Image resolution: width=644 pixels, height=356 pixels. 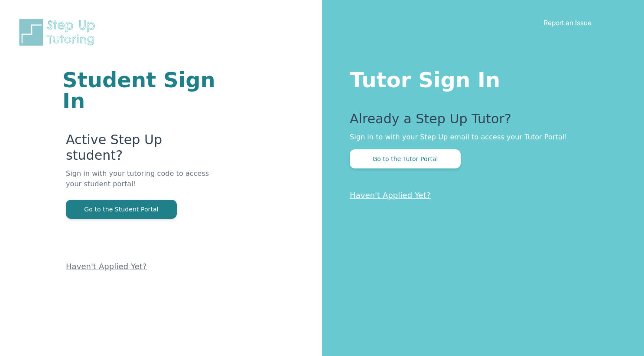 I want to click on button: Go to the Tutor Portal, so click(x=405, y=159).